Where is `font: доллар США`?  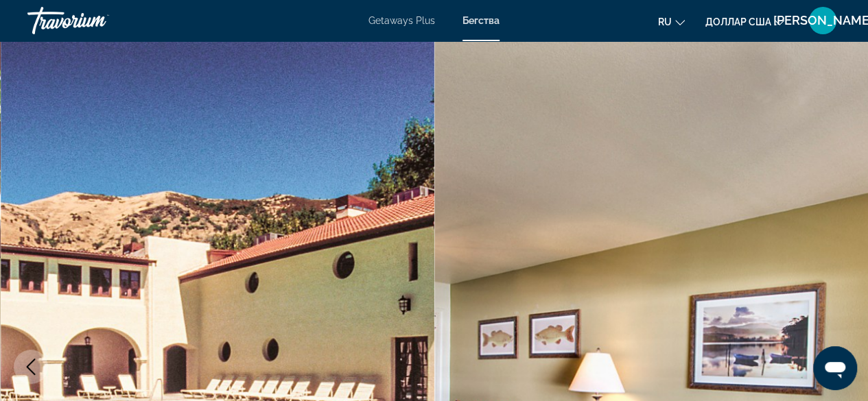 font: доллар США is located at coordinates (738, 22).